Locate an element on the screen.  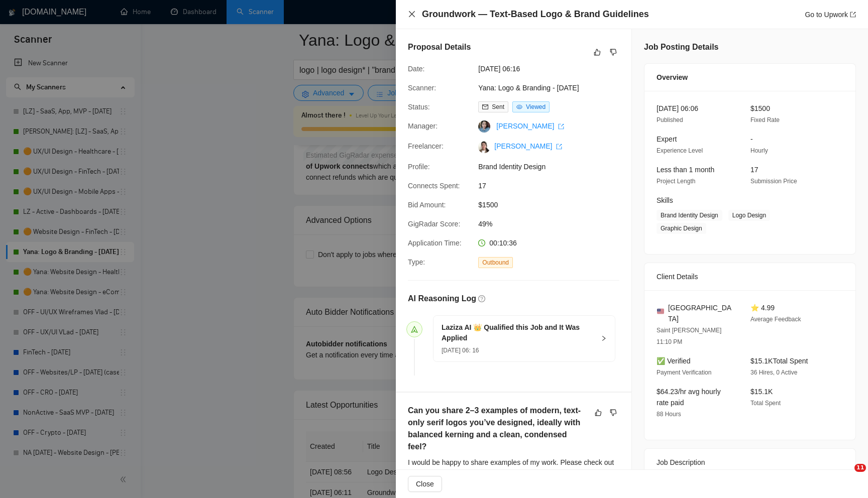
span: Hourly is located at coordinates (759, 151).